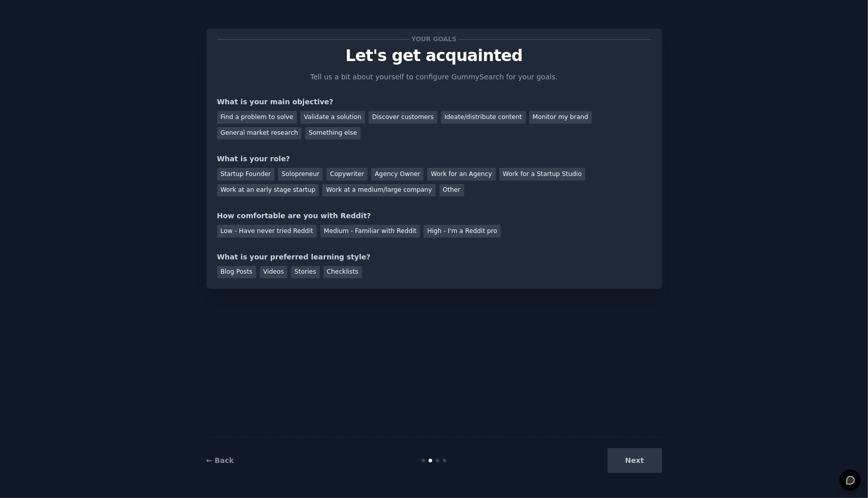  I want to click on div: Solopreneur, so click(301, 174).